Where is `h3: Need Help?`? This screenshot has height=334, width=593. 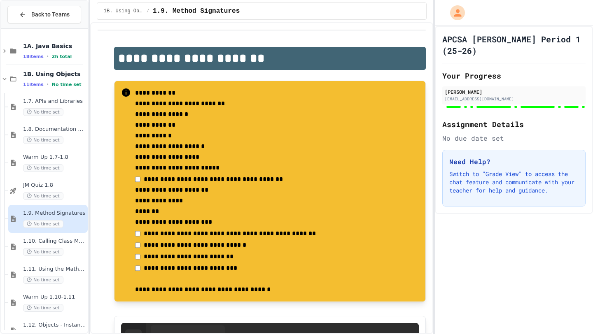 h3: Need Help? is located at coordinates (514, 162).